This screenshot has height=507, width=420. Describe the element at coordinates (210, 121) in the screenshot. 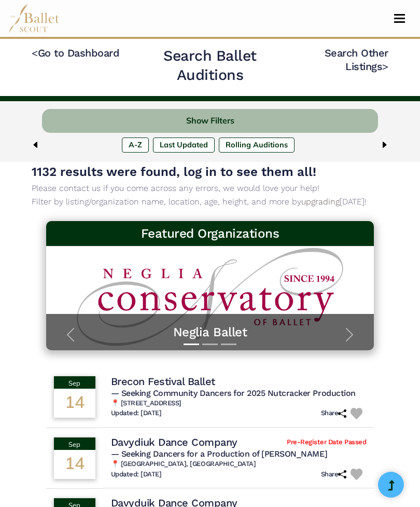

I see `button: Show Filters` at that location.